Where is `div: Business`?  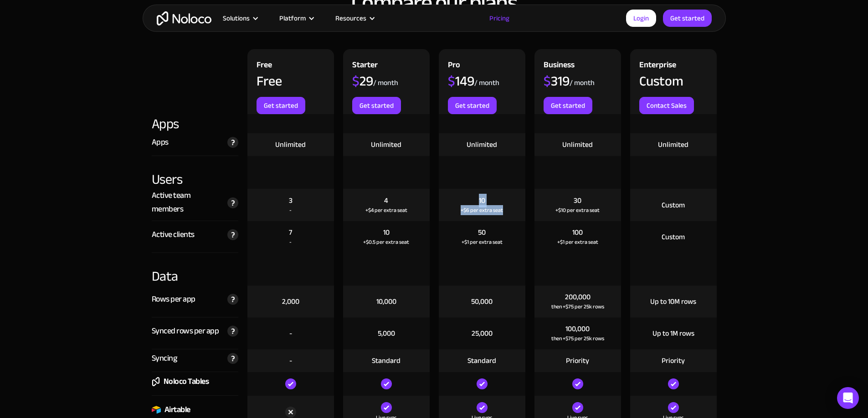
div: Business is located at coordinates (559, 66).